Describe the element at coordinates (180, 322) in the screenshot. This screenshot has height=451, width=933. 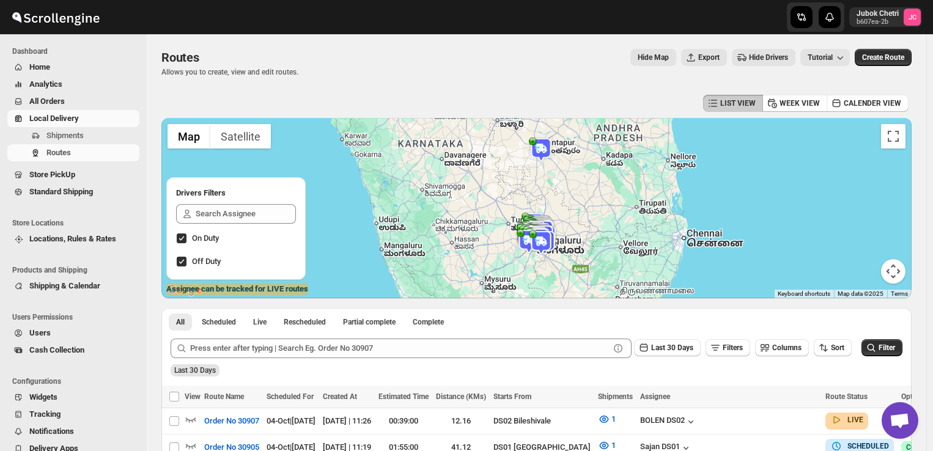
I see `button: All routes` at that location.